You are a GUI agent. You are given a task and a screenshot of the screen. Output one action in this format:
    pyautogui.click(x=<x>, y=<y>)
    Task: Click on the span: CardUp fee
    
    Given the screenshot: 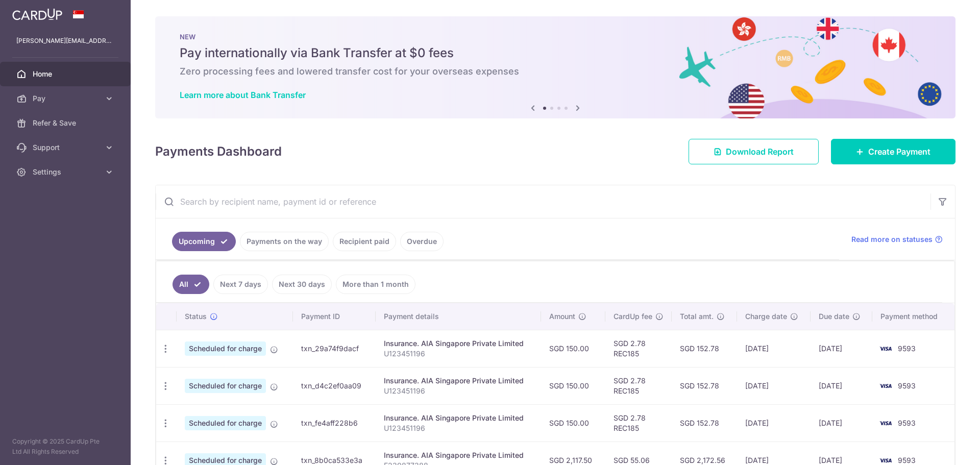 What is the action you would take?
    pyautogui.click(x=633, y=317)
    